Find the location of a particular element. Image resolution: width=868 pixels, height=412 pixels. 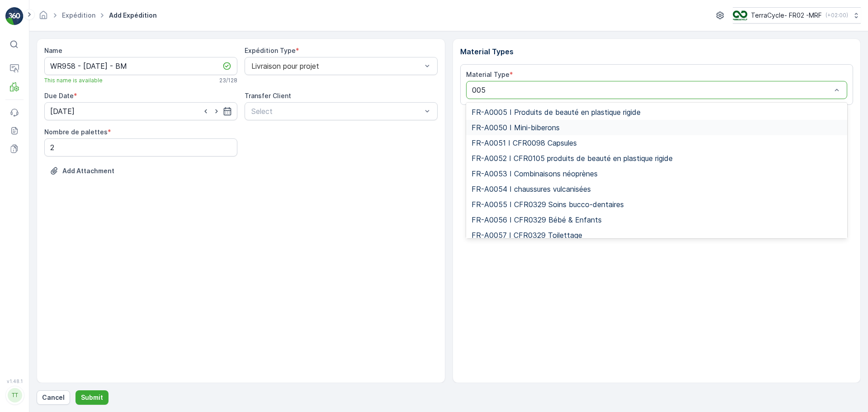

label: Name is located at coordinates (53, 50).